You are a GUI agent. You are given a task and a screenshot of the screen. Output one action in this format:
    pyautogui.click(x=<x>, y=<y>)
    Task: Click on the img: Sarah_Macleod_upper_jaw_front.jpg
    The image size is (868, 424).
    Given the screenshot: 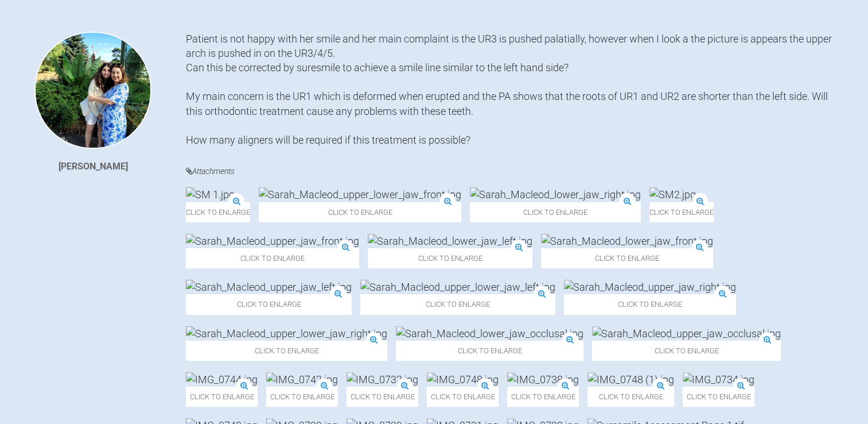 What is the action you would take?
    pyautogui.click(x=273, y=240)
    